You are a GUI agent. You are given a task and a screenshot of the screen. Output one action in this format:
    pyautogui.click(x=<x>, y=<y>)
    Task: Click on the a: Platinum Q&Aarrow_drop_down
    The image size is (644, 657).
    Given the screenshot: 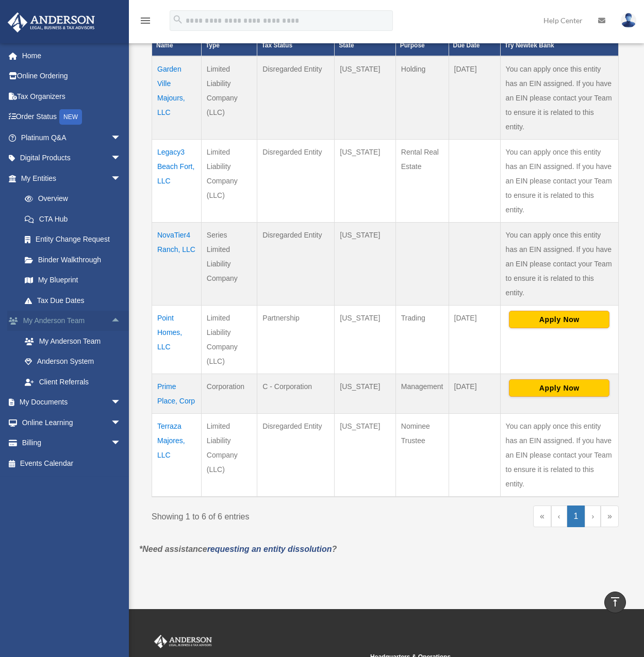 What is the action you would take?
    pyautogui.click(x=72, y=137)
    